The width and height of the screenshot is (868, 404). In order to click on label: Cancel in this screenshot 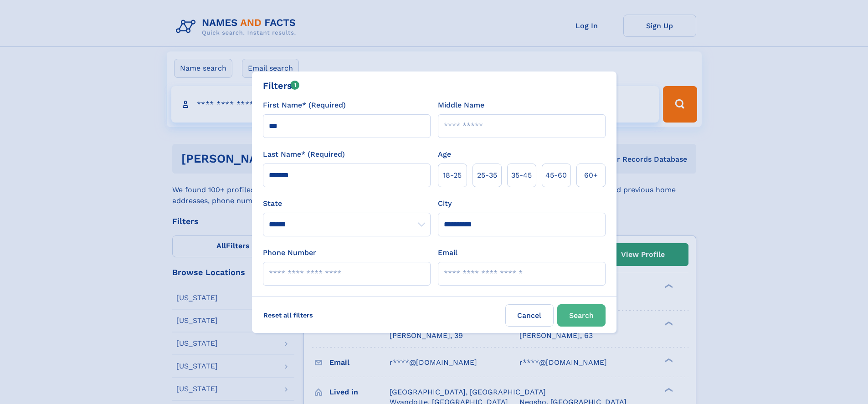, I will do `click(529, 315)`.